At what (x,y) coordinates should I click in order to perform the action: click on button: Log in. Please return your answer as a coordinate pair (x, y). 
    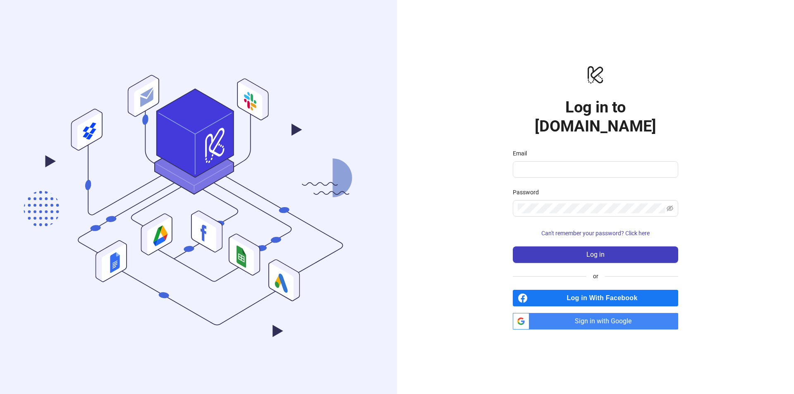
    Looking at the image, I should click on (596, 255).